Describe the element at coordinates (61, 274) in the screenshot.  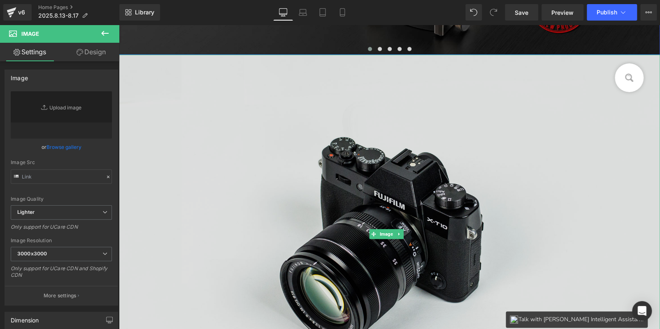
I see `div: Only support for UCare CDN and Shopify CDN` at that location.